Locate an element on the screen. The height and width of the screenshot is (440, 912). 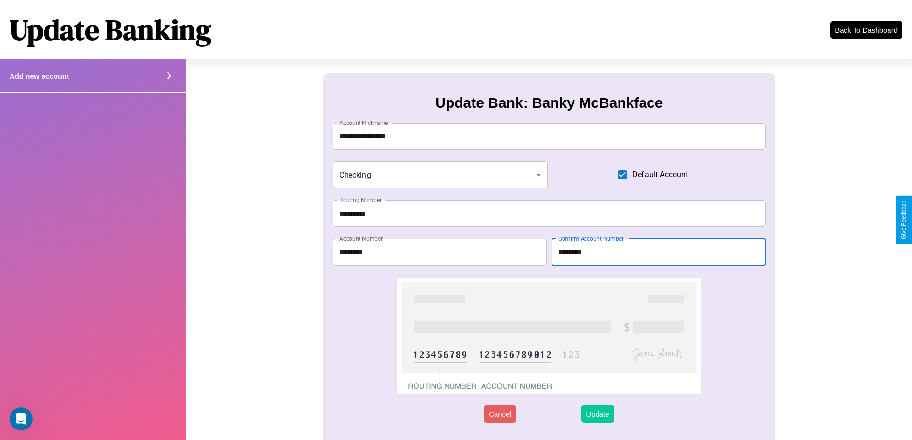
h1: Update Banking is located at coordinates (110, 30).